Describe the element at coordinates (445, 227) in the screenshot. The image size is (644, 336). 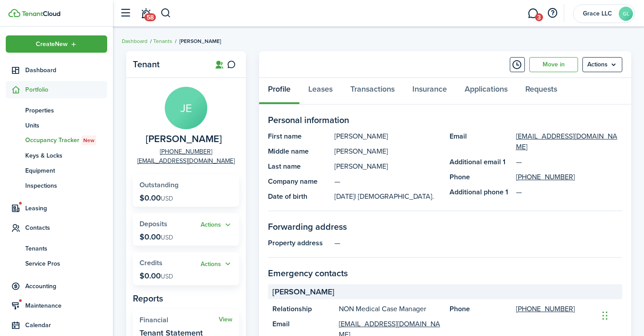
I see `panel-main-section-title: Forwarding address` at that location.